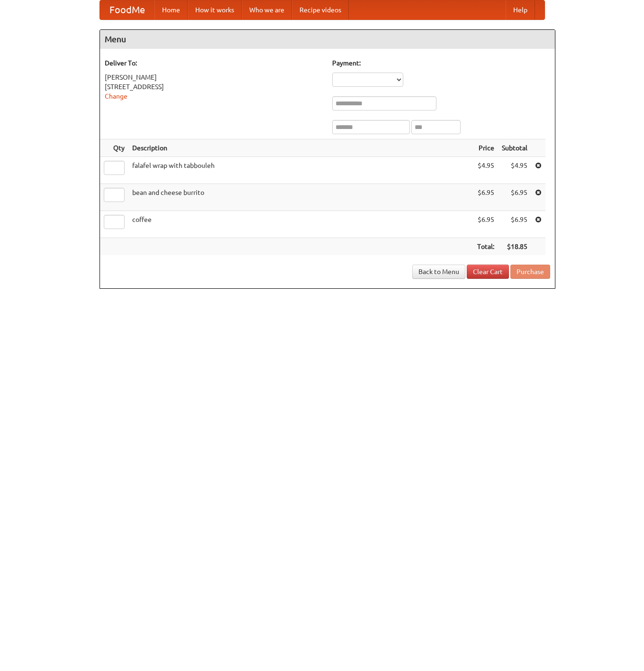 The width and height of the screenshot is (644, 671). I want to click on a: Back to Menu, so click(439, 271).